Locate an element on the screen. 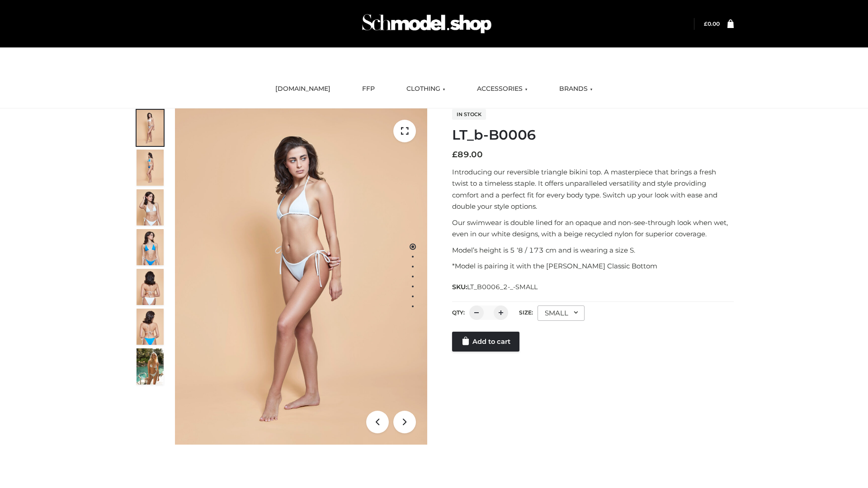  img: ArielClassicBikiniTop_CloudNine_AzureSky_OW114ECO_8-scaled.jpg is located at coordinates (150, 327).